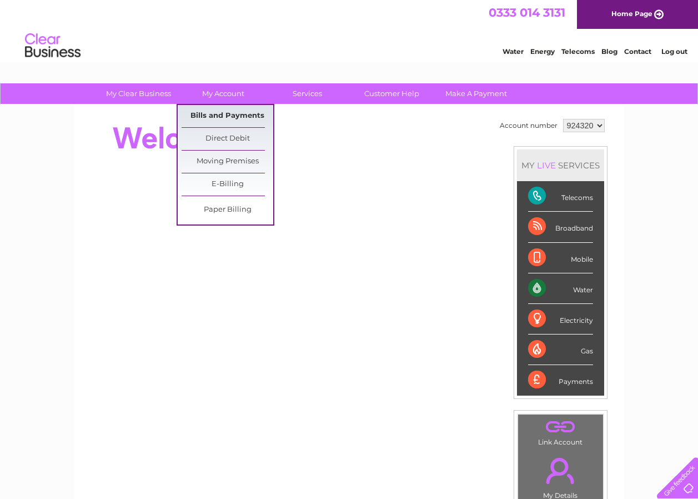 This screenshot has width=698, height=499. I want to click on div: Gas, so click(560, 349).